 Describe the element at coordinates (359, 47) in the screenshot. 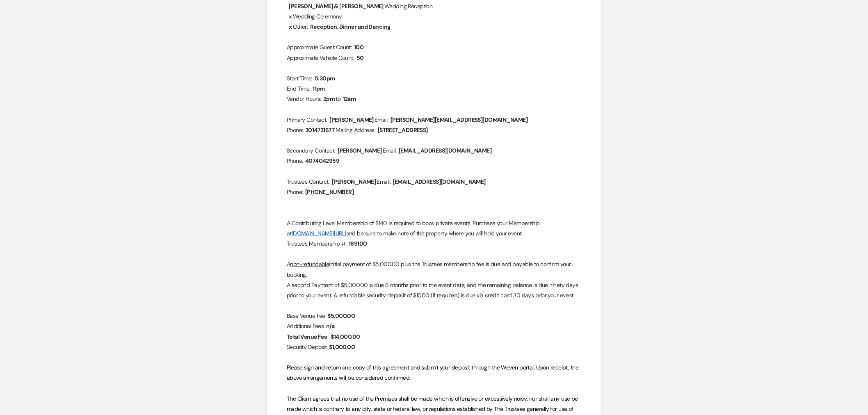

I see `span: 100` at that location.